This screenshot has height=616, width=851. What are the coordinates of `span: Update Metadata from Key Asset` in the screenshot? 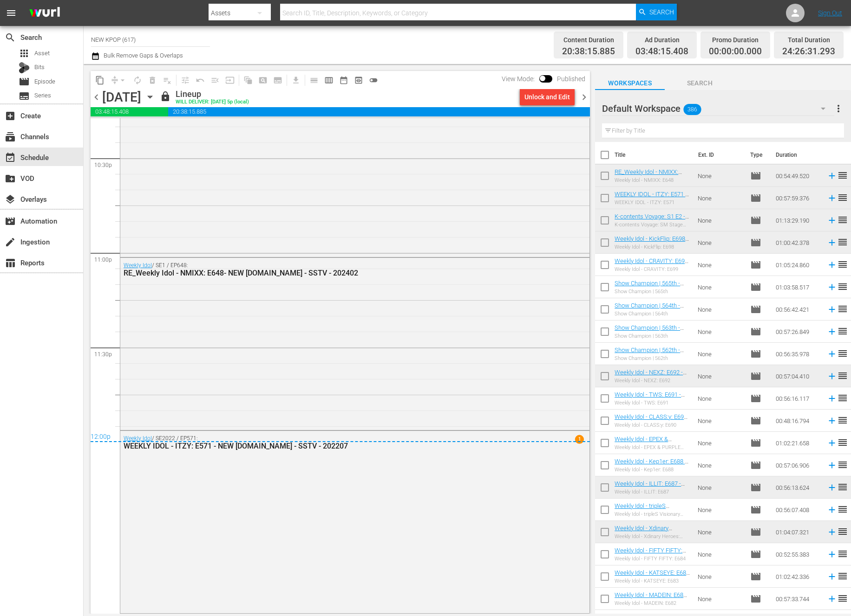 It's located at (230, 80).